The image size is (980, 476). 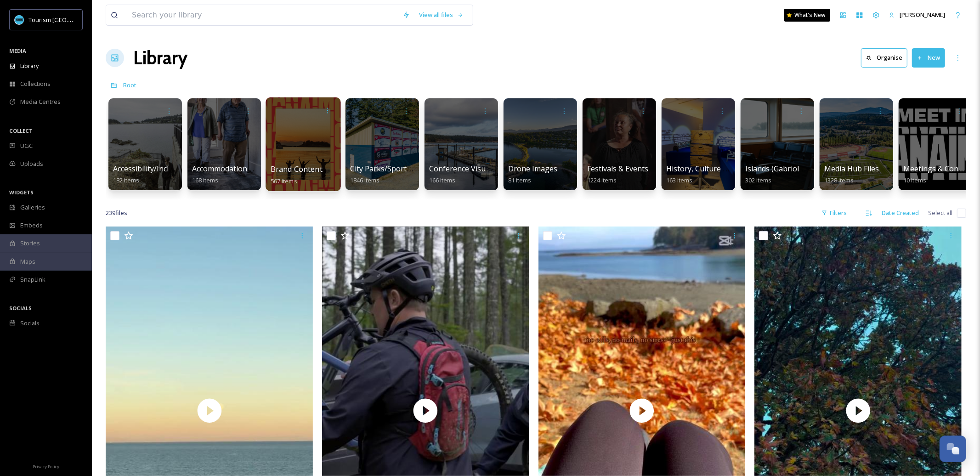 I want to click on span: City Parks/Sport Images, so click(x=392, y=168).